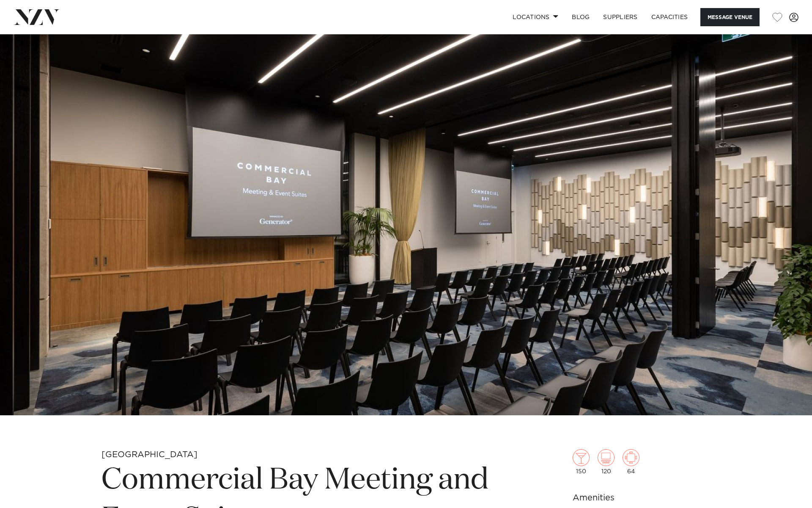 The image size is (812, 508). What do you see at coordinates (581, 462) in the screenshot?
I see `div: 150` at bounding box center [581, 462].